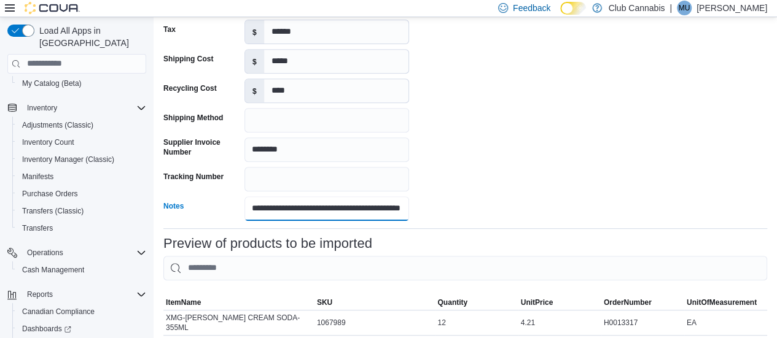 Image resolution: width=777 pixels, height=338 pixels. Describe the element at coordinates (559, 323) in the screenshot. I see `div: 4.21` at that location.